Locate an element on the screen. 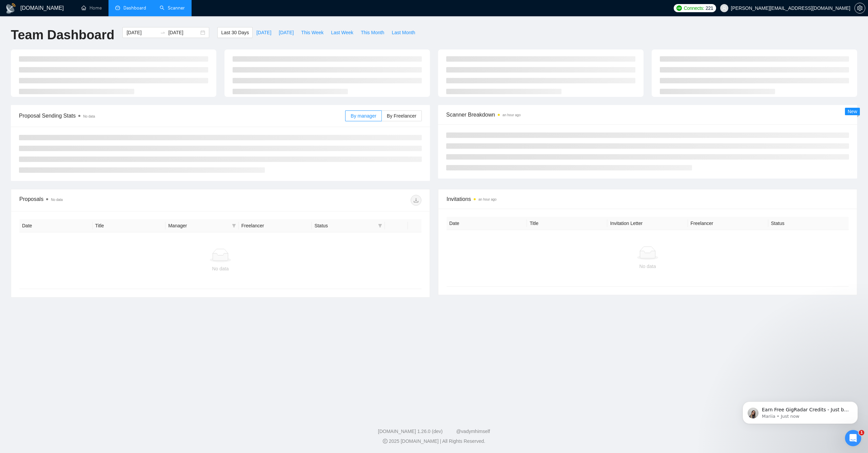  img: upwork-logo.png is located at coordinates (679, 8).